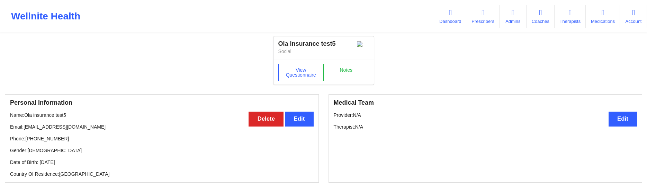 The image size is (647, 191). What do you see at coordinates (485, 115) in the screenshot?
I see `p: Provider: N/A` at bounding box center [485, 115].